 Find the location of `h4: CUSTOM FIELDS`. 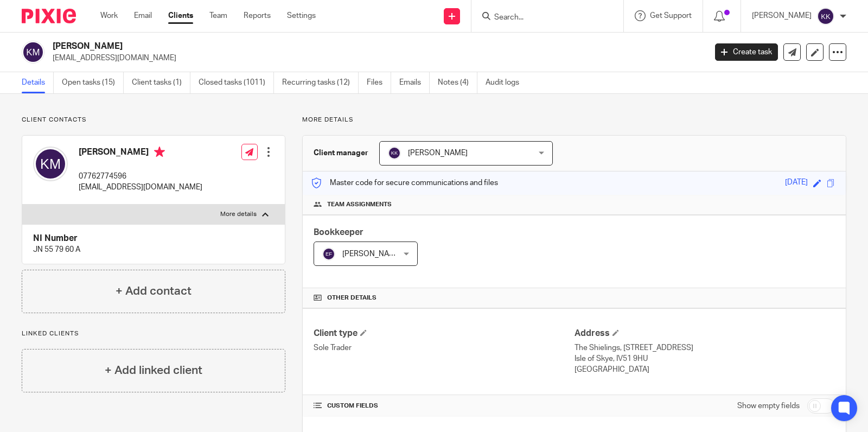

h4: CUSTOM FIELDS is located at coordinates (444, 406).